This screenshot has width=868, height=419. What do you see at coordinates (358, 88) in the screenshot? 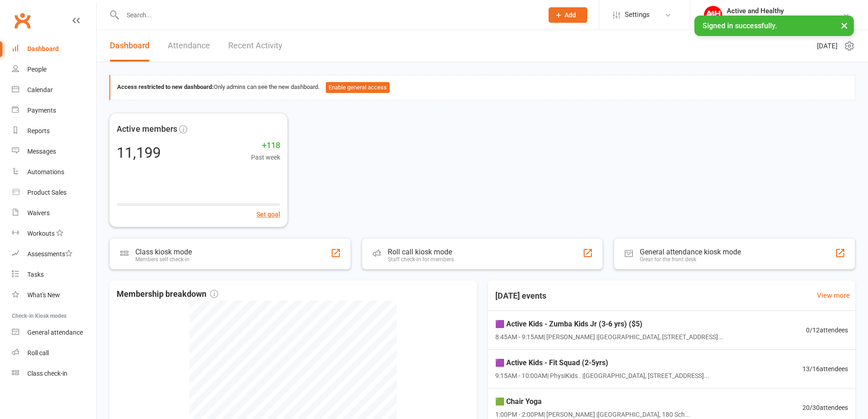
I see `button: Enable general access` at bounding box center [358, 88].